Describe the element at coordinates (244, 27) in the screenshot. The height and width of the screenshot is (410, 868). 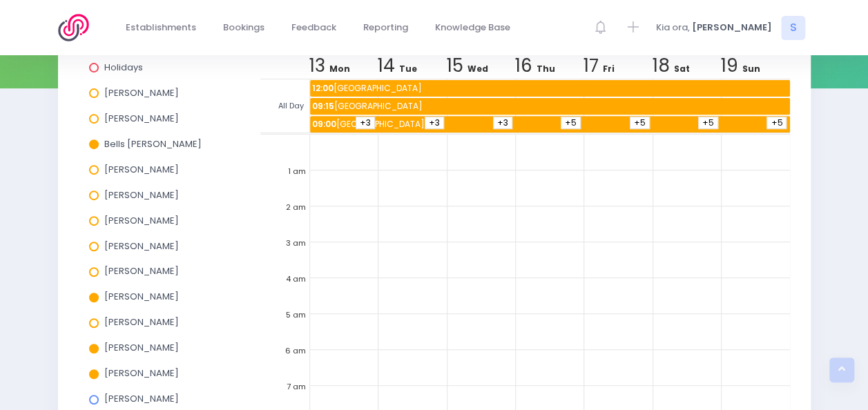
I see `span: Bookings` at that location.